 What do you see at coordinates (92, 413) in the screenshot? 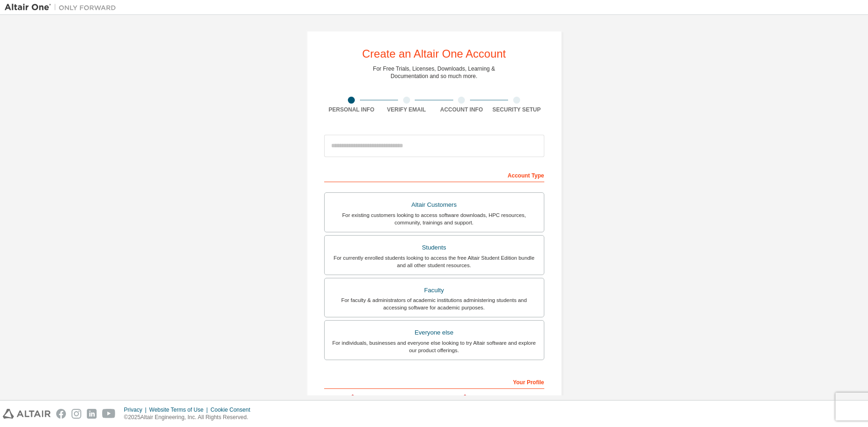
I see `img: linkedin.svg` at bounding box center [92, 413].